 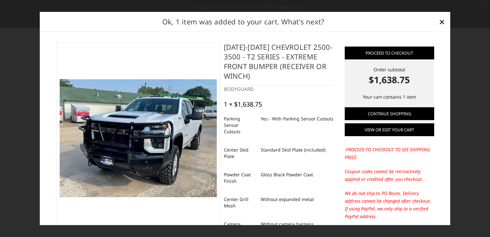 I want to click on div: BODYGUARD, so click(x=279, y=89).